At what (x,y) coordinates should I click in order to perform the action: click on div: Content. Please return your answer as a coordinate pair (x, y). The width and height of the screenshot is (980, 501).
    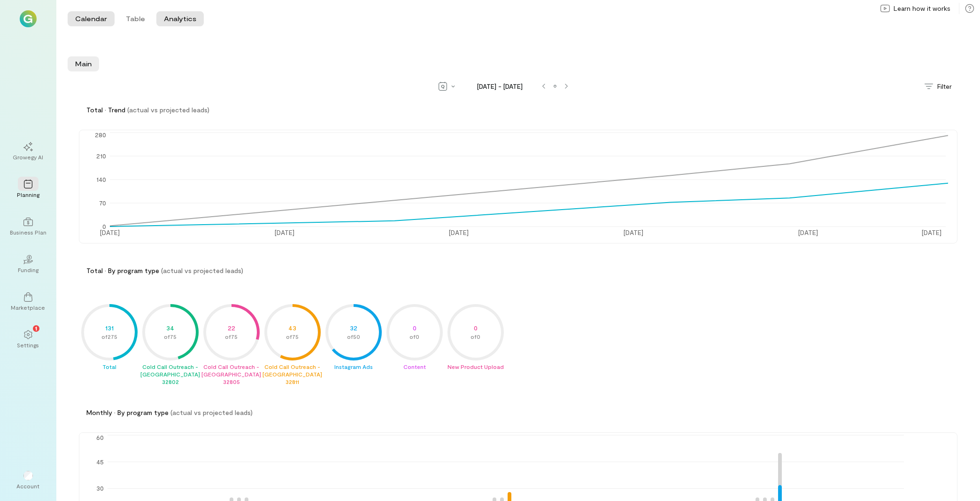
    Looking at the image, I should click on (415, 367).